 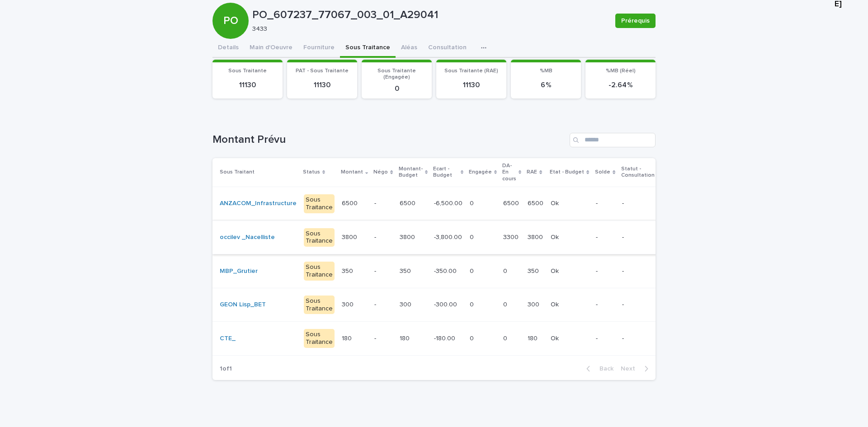 I want to click on p: Montant, so click(x=352, y=172).